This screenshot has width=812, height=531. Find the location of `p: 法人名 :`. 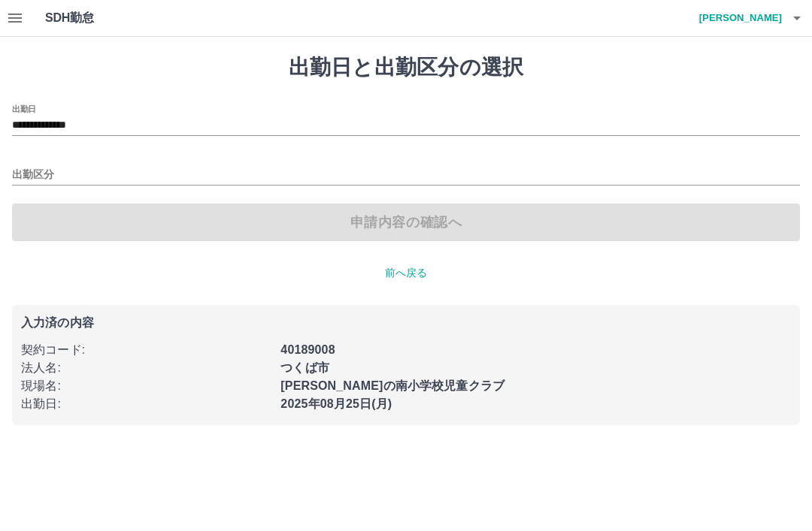

p: 法人名 : is located at coordinates (146, 369).